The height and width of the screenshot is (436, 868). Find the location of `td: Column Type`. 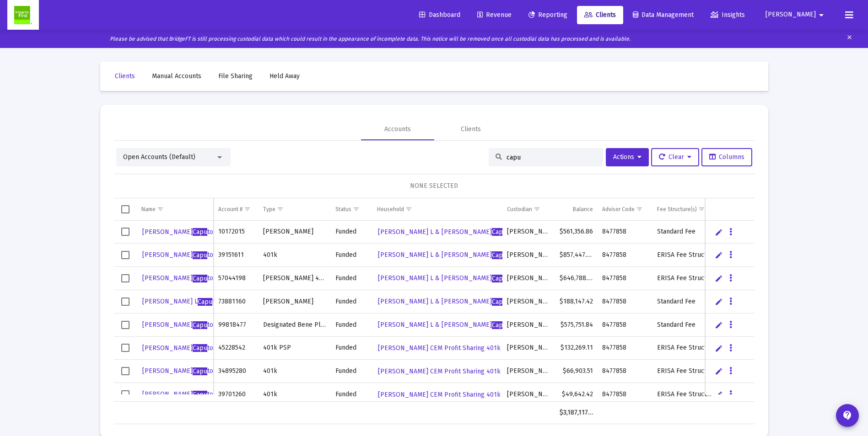

td: Column Type is located at coordinates (295, 209).